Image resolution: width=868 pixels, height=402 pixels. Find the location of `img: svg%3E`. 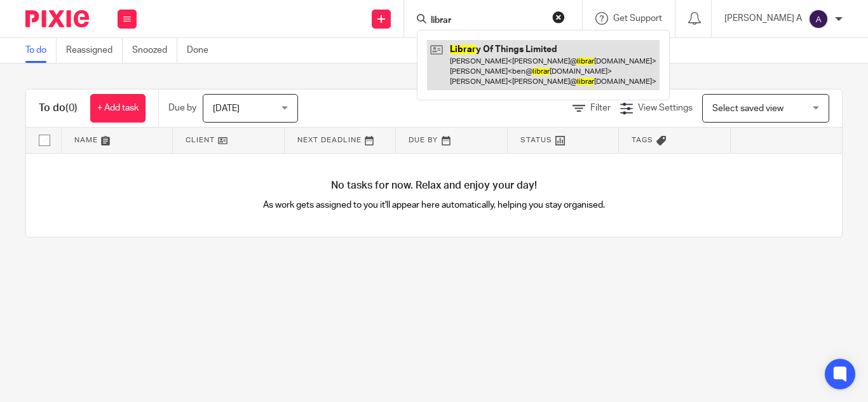

img: svg%3E is located at coordinates (819, 19).